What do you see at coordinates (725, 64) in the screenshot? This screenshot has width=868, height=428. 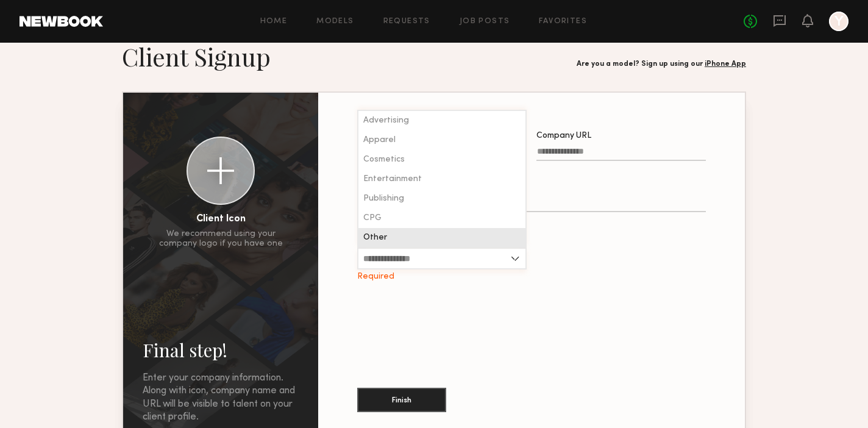 I see `a: iPhone App` at bounding box center [725, 64].